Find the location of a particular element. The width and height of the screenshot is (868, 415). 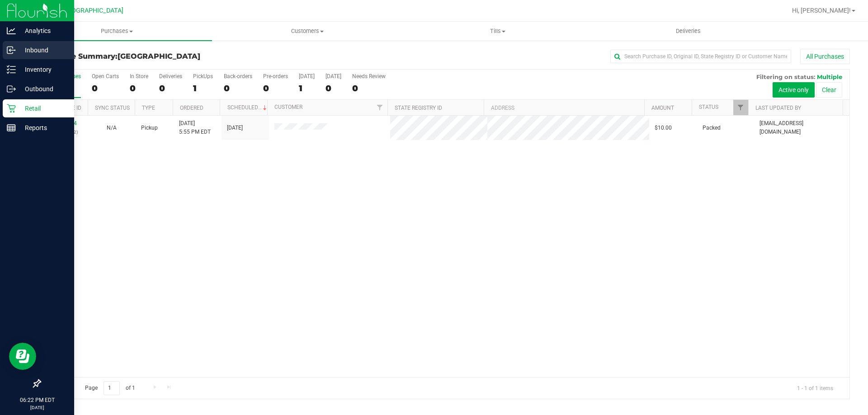

span: Customers is located at coordinates (307, 31).